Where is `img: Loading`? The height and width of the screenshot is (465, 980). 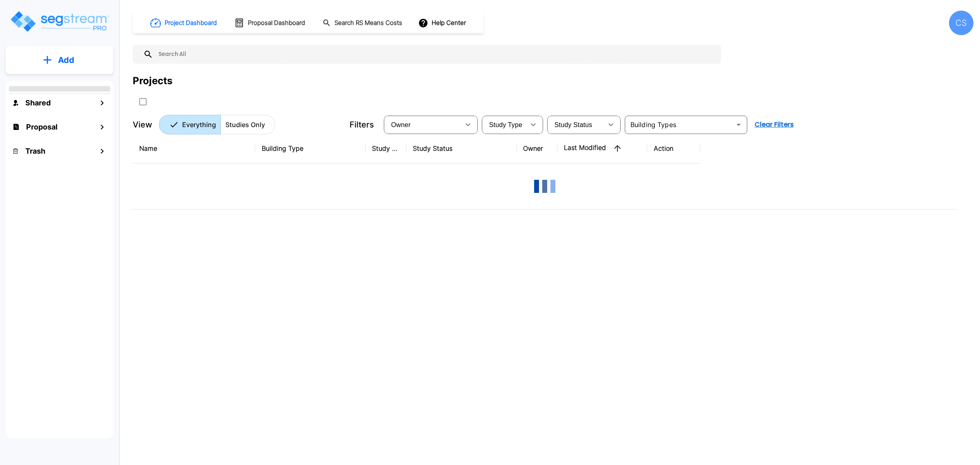 img: Loading is located at coordinates (545, 186).